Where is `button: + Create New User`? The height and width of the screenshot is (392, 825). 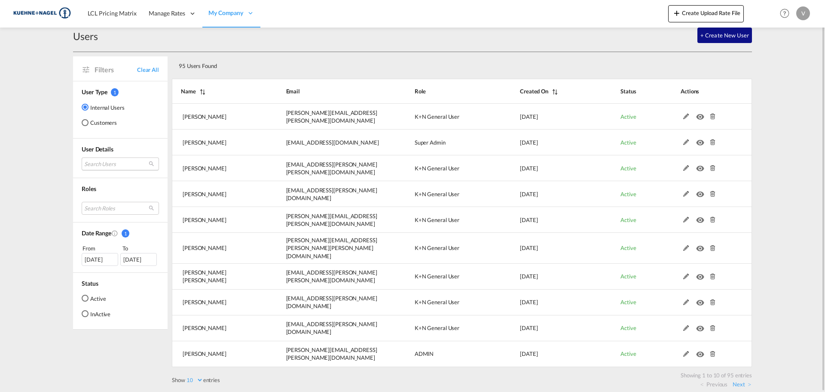
button: + Create New User is located at coordinates (725, 35).